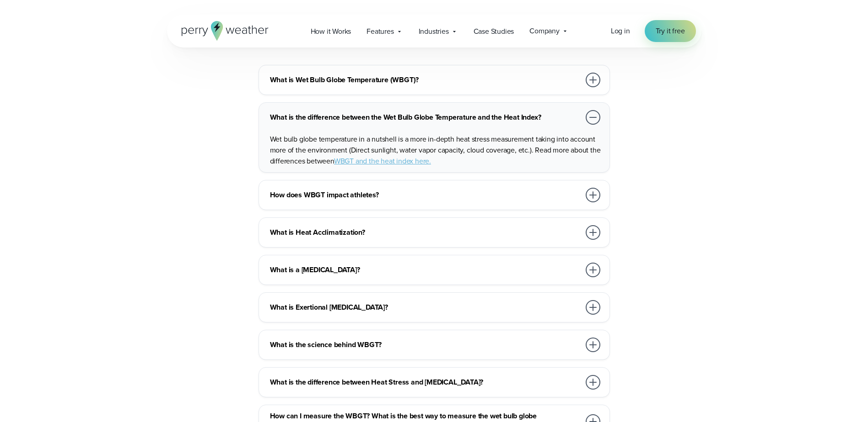 The height and width of the screenshot is (422, 868). What do you see at coordinates (383, 161) in the screenshot?
I see `a: WBGT and the heat index here.` at bounding box center [383, 161].